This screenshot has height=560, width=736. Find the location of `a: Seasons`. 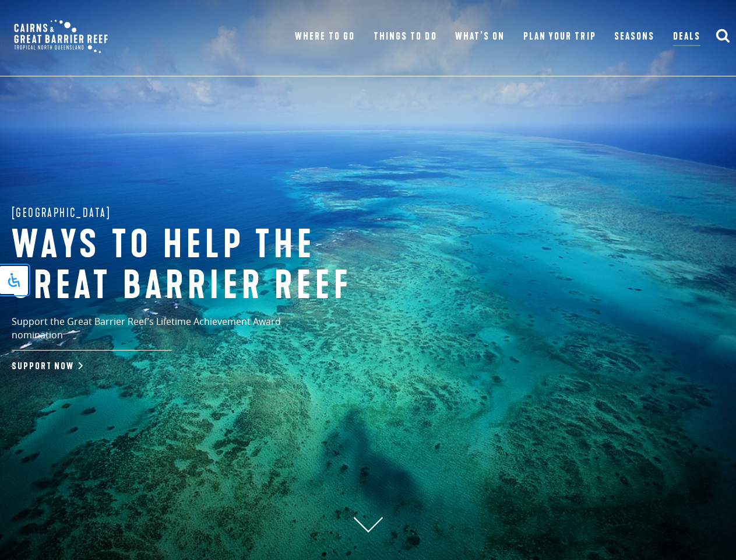

a: Seasons is located at coordinates (634, 37).